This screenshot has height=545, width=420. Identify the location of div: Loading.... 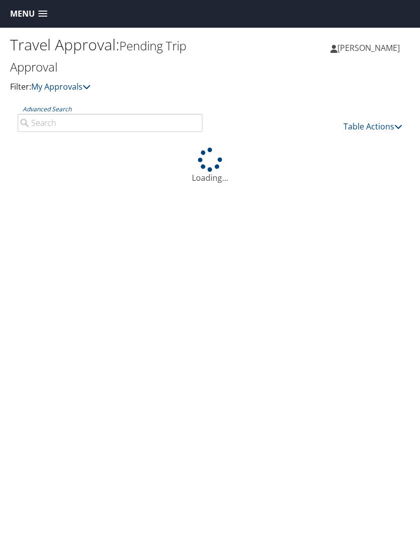
(210, 166).